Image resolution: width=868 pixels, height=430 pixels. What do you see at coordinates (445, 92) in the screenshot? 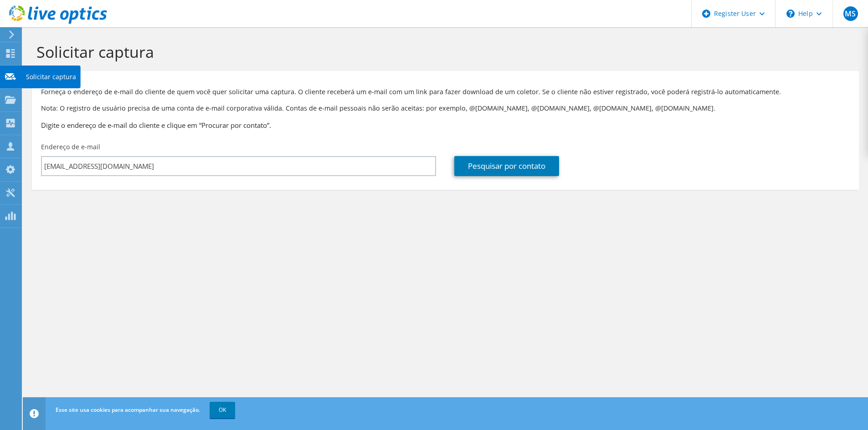
I see `p: Forneça o endereço de e-mail do cliente de quem você quer solicitar uma captura. O cliente recebe...` at bounding box center [445, 92].